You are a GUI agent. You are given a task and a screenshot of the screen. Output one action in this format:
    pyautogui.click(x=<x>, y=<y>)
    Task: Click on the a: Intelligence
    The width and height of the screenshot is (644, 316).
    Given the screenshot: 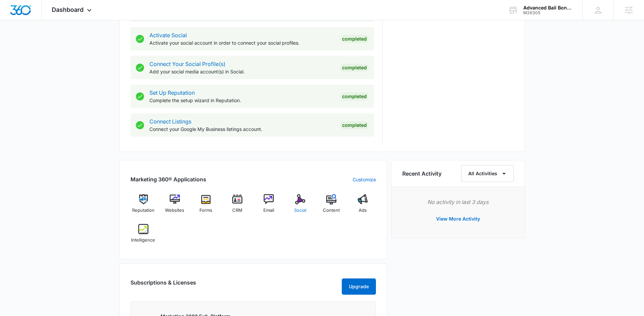 What is the action you would take?
    pyautogui.click(x=143, y=237)
    